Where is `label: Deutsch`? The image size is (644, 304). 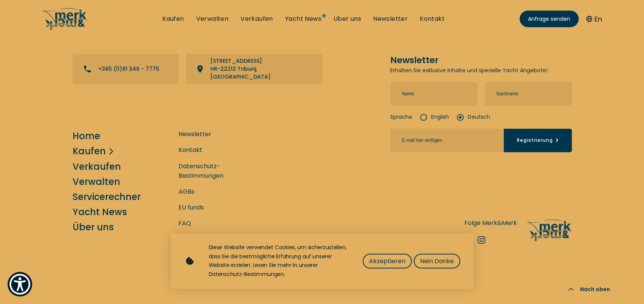 label: Deutsch is located at coordinates (473, 117).